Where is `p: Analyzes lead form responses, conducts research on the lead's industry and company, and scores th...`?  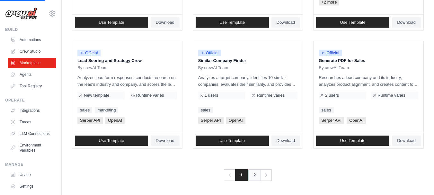
p: Analyzes lead form responses, conducts research on the lead's industry and company, and scores th... is located at coordinates (127, 81).